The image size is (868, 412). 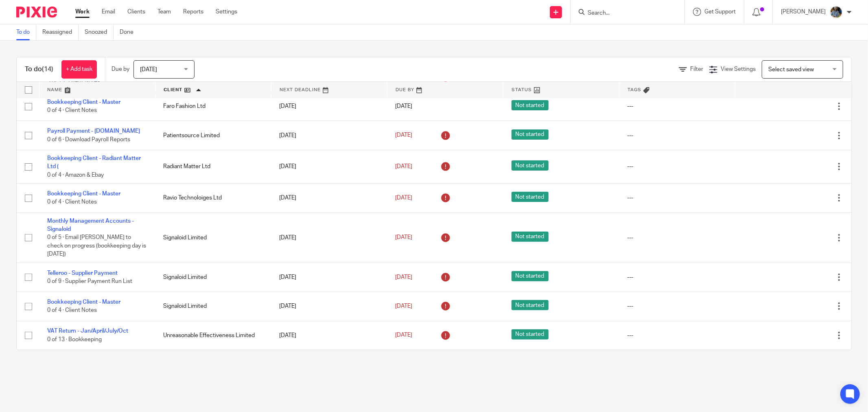 What do you see at coordinates (213, 335) in the screenshot?
I see `td: Unreasonable Effectiveness Limited` at bounding box center [213, 335].